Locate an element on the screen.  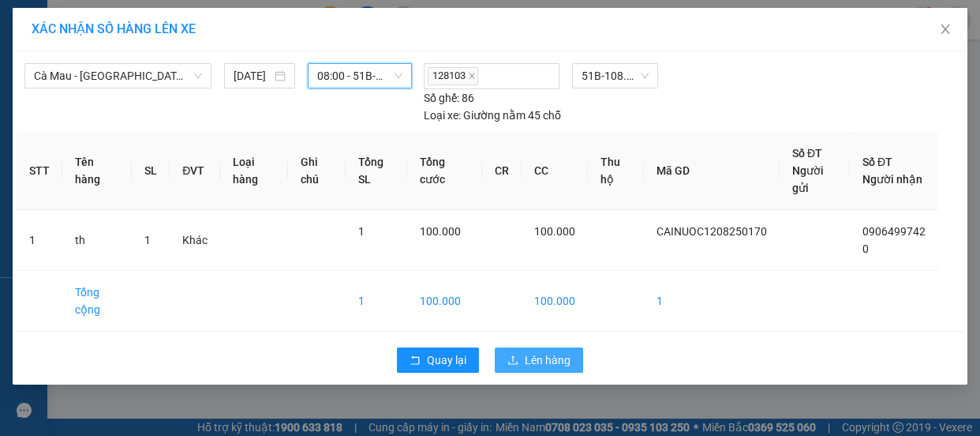
div: Trạm Cái Nước is located at coordinates (58, 32).